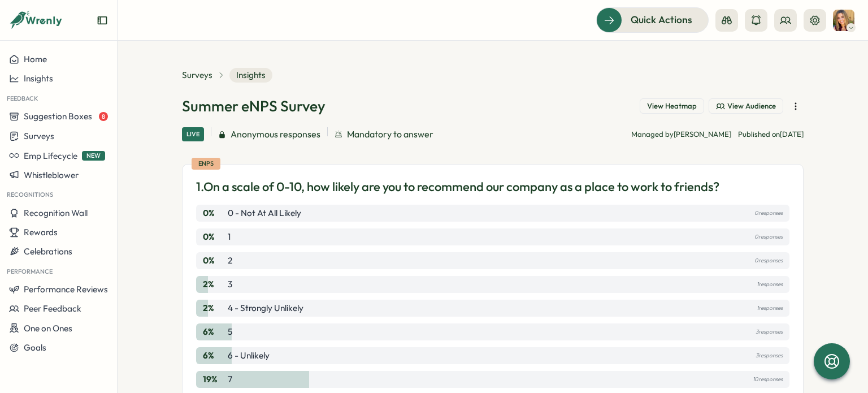 Image resolution: width=868 pixels, height=393 pixels. Describe the element at coordinates (66, 289) in the screenshot. I see `span: Performance Reviews` at that location.